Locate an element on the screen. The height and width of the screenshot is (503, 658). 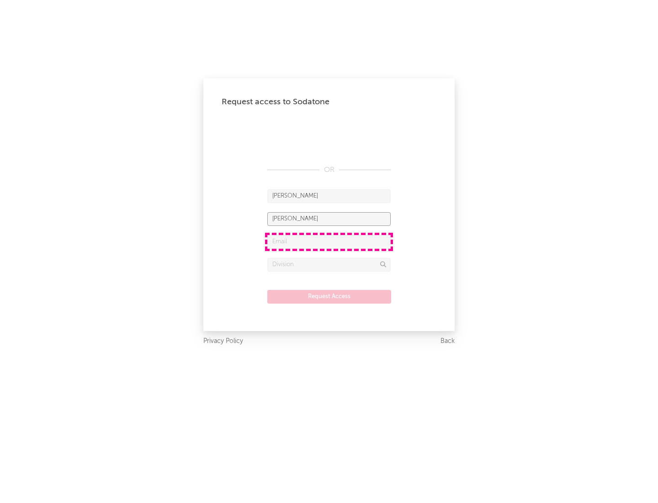
input: Division is located at coordinates (329, 265).